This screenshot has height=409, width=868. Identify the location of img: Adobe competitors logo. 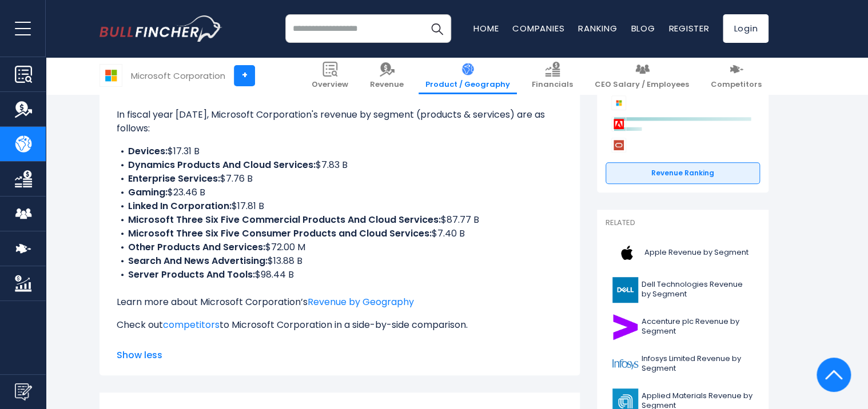
(618, 124).